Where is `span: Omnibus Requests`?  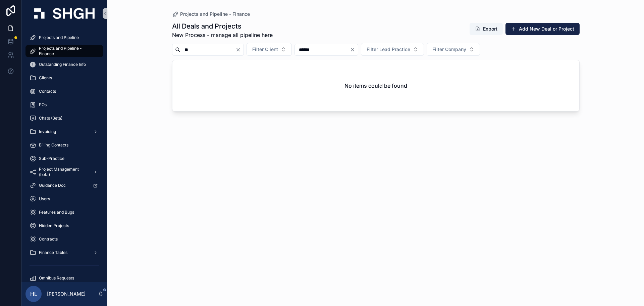 span: Omnibus Requests is located at coordinates (56, 278).